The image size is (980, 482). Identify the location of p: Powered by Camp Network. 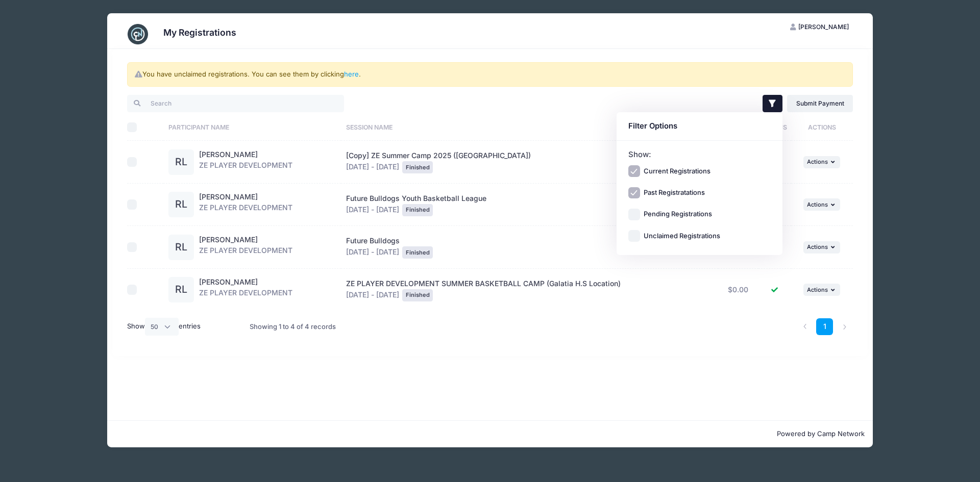
(490, 434).